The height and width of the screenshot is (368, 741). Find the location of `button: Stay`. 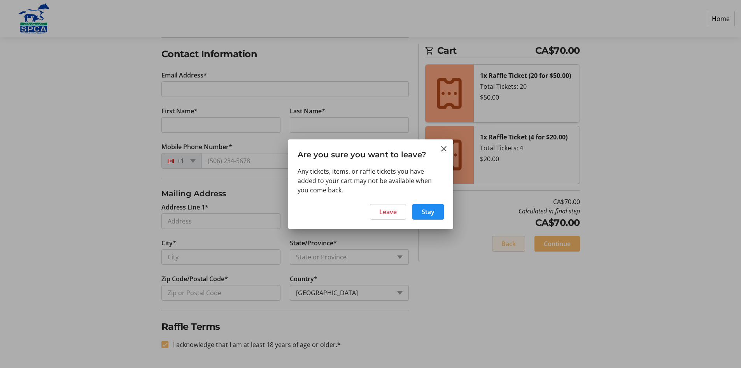

button: Stay is located at coordinates (428, 212).